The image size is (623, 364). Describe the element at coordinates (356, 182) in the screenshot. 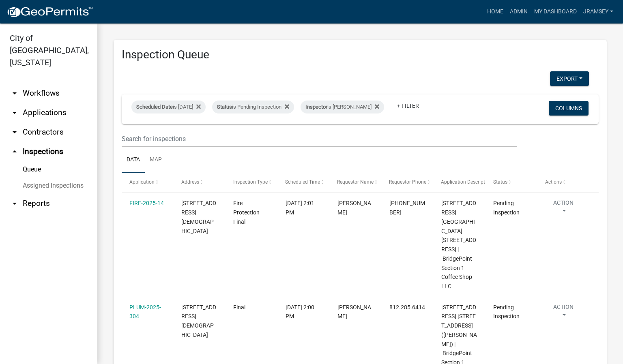

I see `span: Requestor Name` at that location.